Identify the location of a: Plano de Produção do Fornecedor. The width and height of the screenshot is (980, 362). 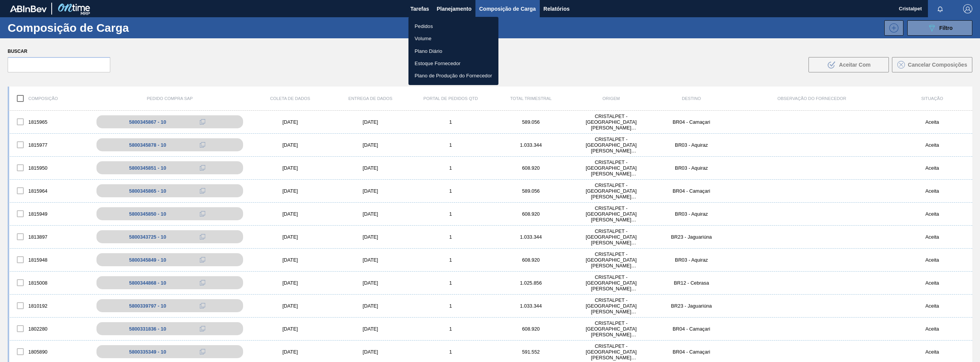
(453, 76).